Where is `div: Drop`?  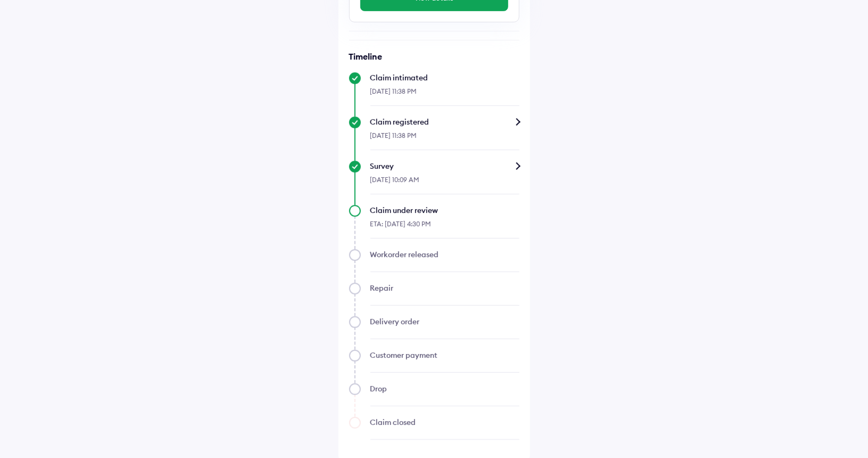 div: Drop is located at coordinates (445, 389).